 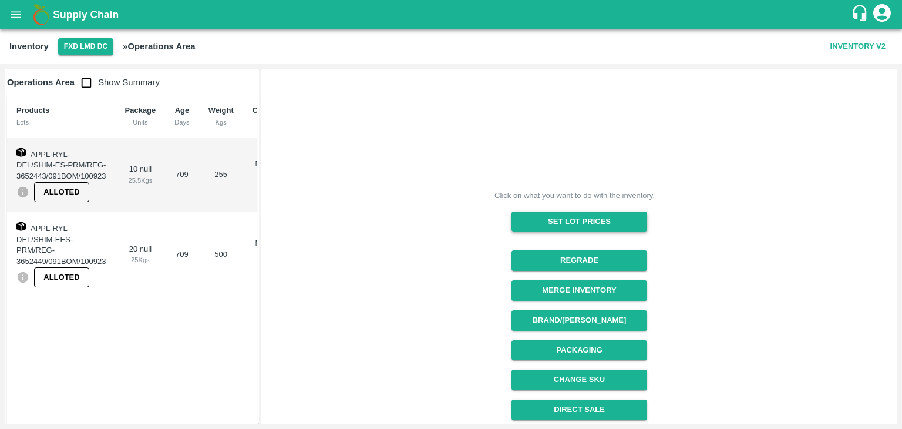 What do you see at coordinates (221, 110) in the screenshot?
I see `b: Weight` at bounding box center [221, 110].